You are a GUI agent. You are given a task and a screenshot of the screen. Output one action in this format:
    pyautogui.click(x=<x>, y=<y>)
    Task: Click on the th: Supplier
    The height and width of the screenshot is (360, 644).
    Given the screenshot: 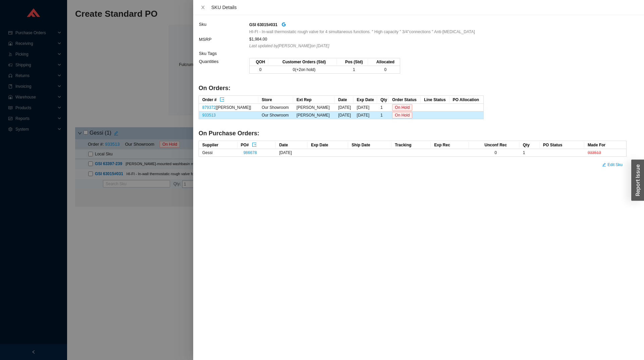 What is the action you would take?
    pyautogui.click(x=218, y=145)
    